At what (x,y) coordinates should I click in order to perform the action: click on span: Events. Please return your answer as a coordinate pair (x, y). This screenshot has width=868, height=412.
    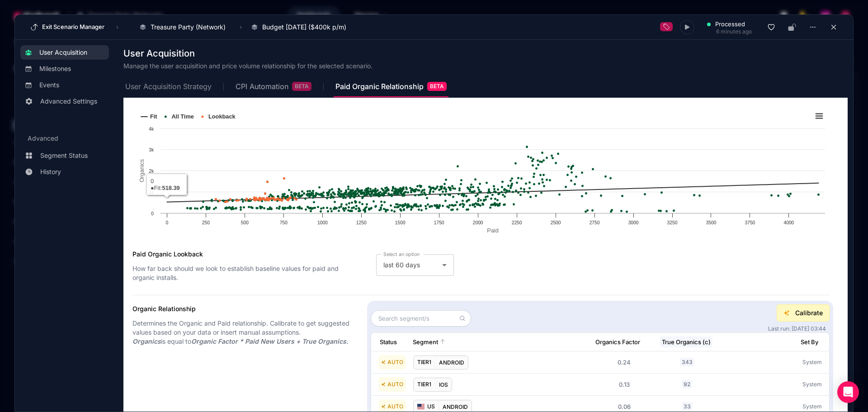
    Looking at the image, I should click on (49, 85).